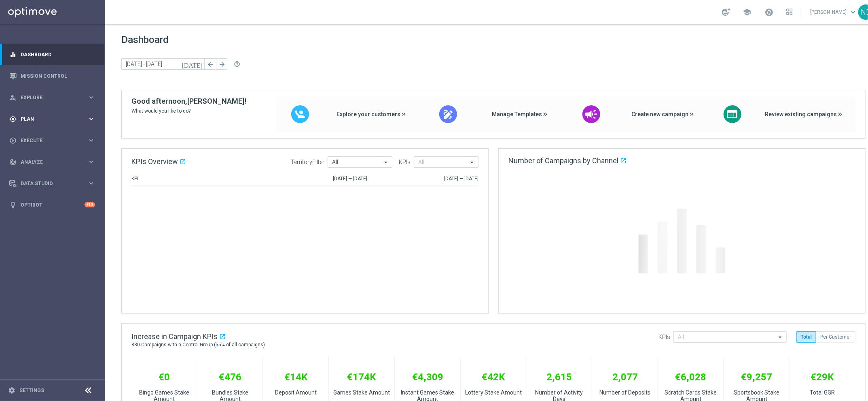 Image resolution: width=868 pixels, height=401 pixels. What do you see at coordinates (48, 97) in the screenshot?
I see `div: Explore` at bounding box center [48, 97].